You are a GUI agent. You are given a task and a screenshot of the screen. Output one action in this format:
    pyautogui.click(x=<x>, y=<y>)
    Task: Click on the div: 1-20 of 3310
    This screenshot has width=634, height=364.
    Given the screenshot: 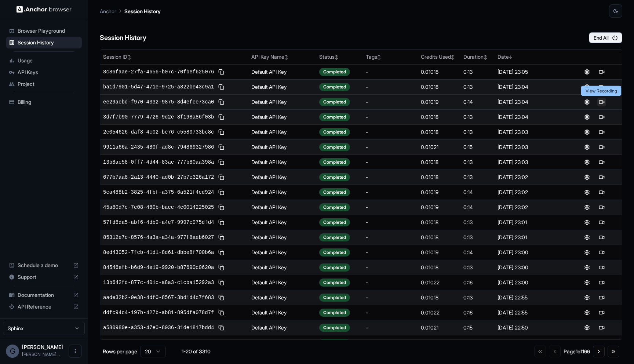 What is the action you would take?
    pyautogui.click(x=196, y=351)
    